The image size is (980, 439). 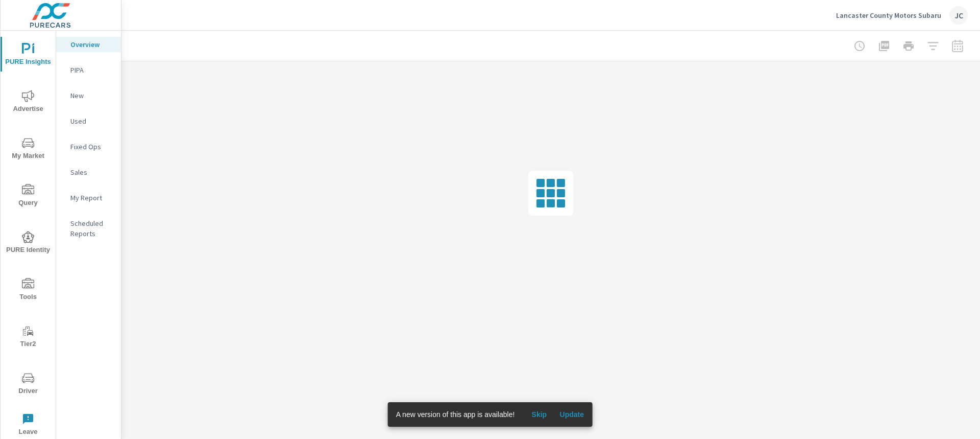 What do you see at coordinates (572, 414) in the screenshot?
I see `button: Update` at bounding box center [572, 414].